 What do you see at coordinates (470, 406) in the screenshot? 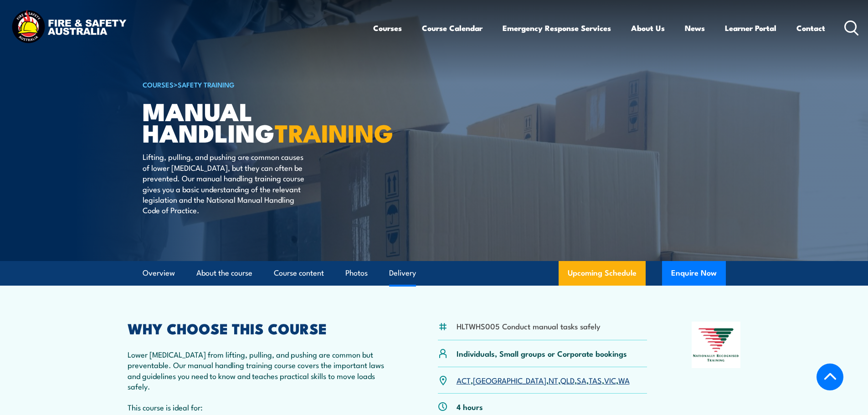
I see `p: 4 hours` at bounding box center [470, 406].